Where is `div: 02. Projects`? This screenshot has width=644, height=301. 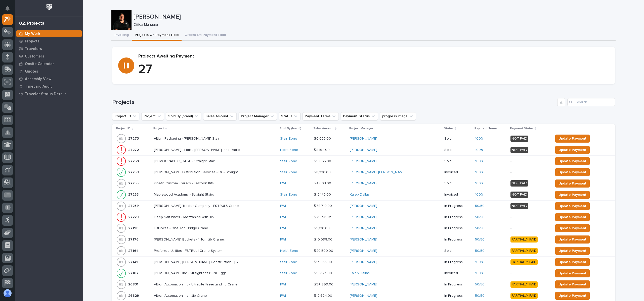
div: 02. Projects is located at coordinates (32, 24).